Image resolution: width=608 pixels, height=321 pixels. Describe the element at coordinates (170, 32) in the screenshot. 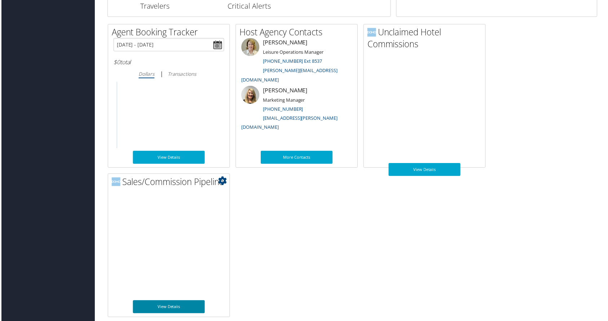

I see `h2: Agent Booking Tracker` at that location.